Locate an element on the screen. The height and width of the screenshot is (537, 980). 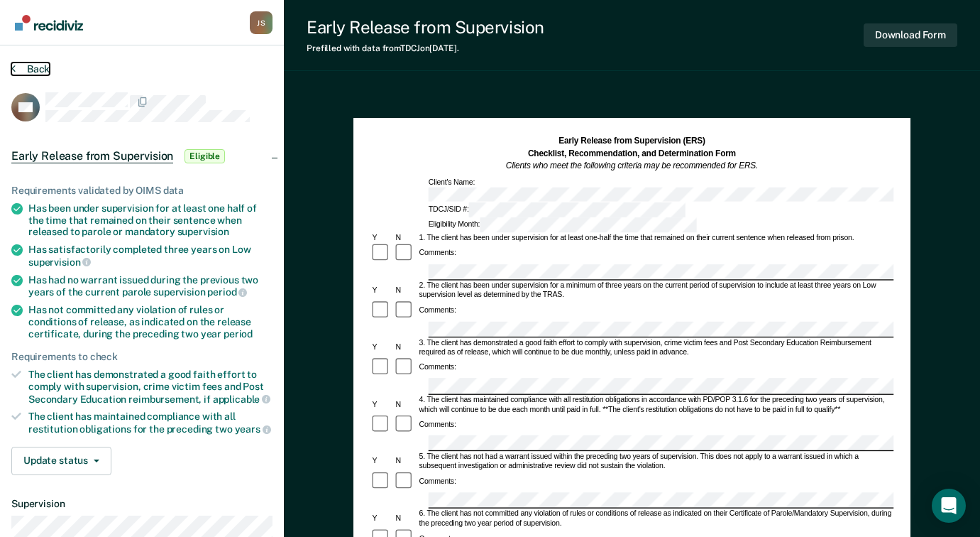
div: 5. The client has not had a warrant issued within the preceding two years of supervision. This do... is located at coordinates (655, 462).